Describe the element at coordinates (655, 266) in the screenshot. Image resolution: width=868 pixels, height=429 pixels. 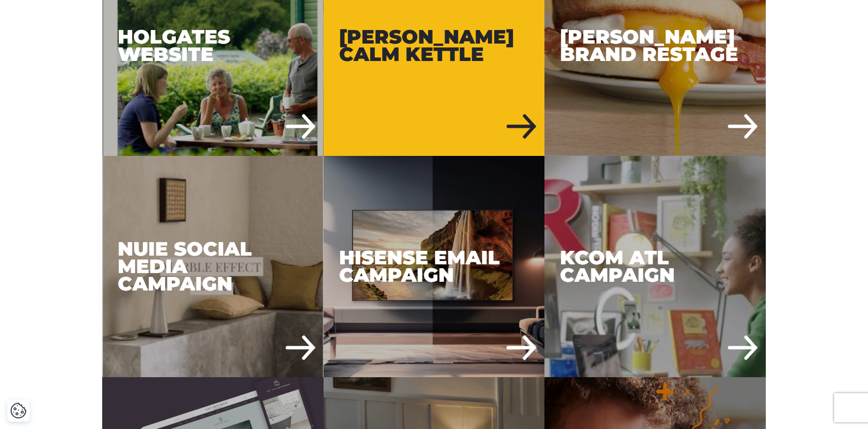
I see `div: KCOM ATL Campaign` at that location.